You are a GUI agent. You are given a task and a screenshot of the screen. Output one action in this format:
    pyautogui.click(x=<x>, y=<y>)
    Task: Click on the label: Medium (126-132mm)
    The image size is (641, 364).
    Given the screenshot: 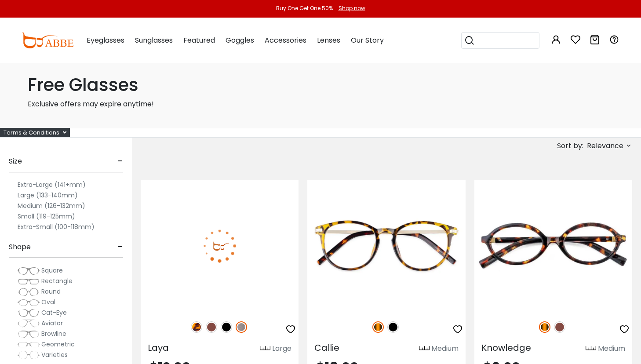 What is the action you would take?
    pyautogui.click(x=52, y=205)
    